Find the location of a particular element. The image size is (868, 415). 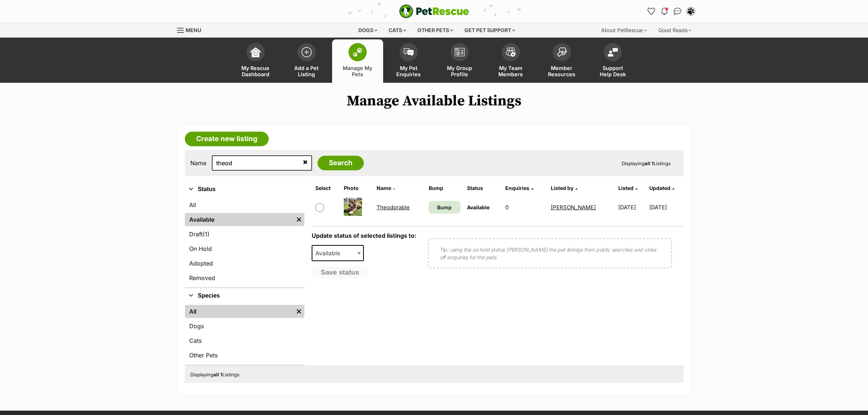

img: manage-my-pets-icon-02211641906a0b7f246fdf0571729dbe1e7629f14944591b6c1af311fb30b64b.svg is located at coordinates (357, 52).